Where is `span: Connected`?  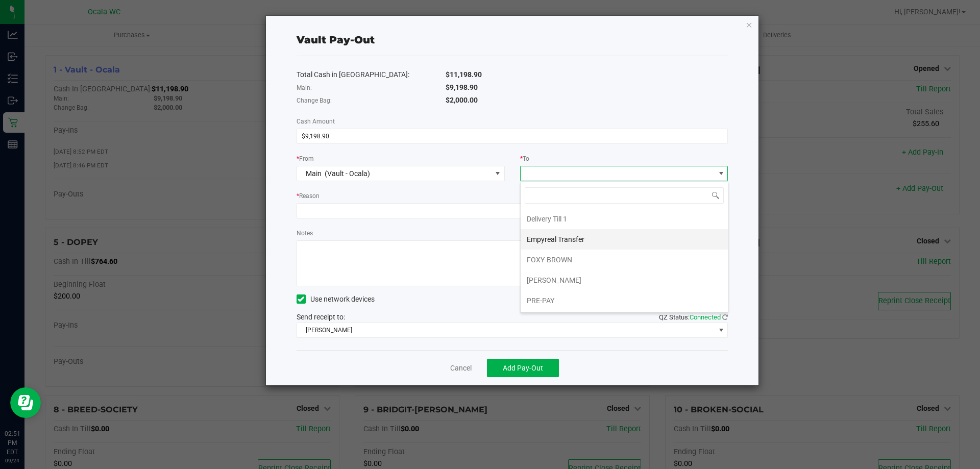
span: Connected is located at coordinates (705, 317).